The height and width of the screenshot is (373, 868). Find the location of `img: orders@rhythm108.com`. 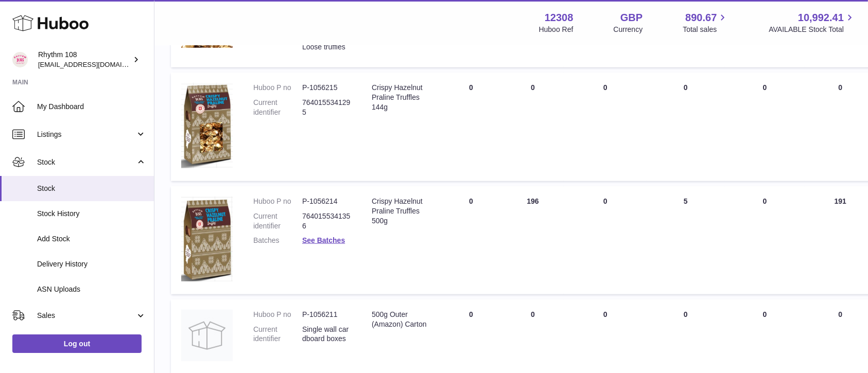

img: orders@rhythm108.com is located at coordinates (20, 60).